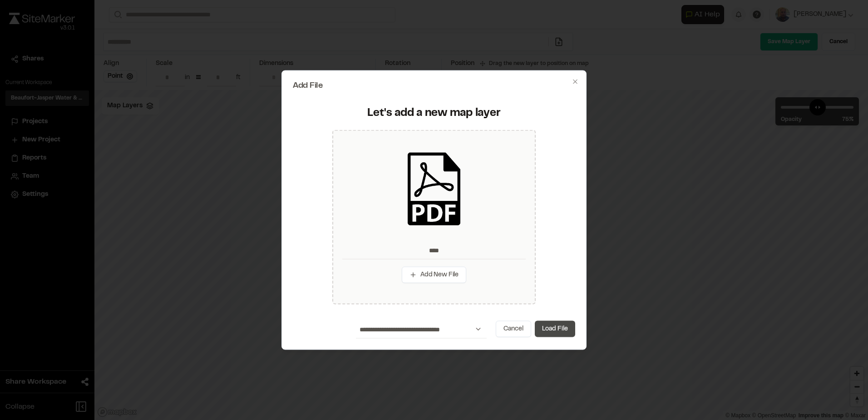 Image resolution: width=868 pixels, height=420 pixels. Describe the element at coordinates (514, 329) in the screenshot. I see `button: Cancel` at that location.